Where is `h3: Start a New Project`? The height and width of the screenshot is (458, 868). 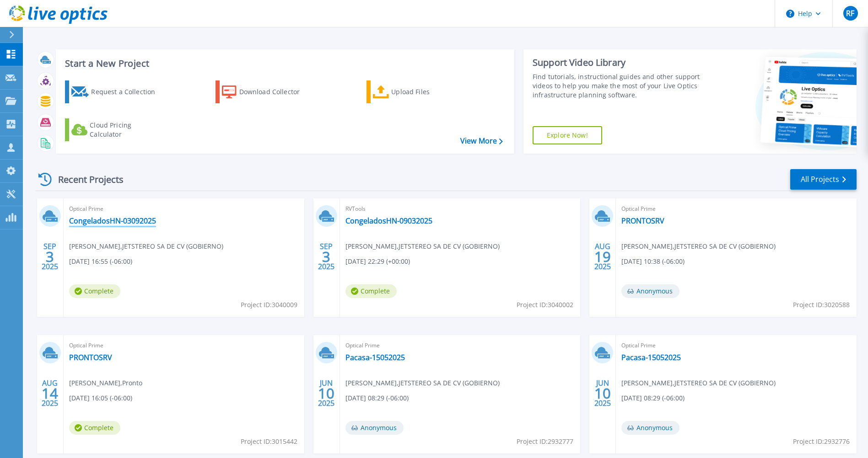 h3: Start a New Project is located at coordinates (284, 64).